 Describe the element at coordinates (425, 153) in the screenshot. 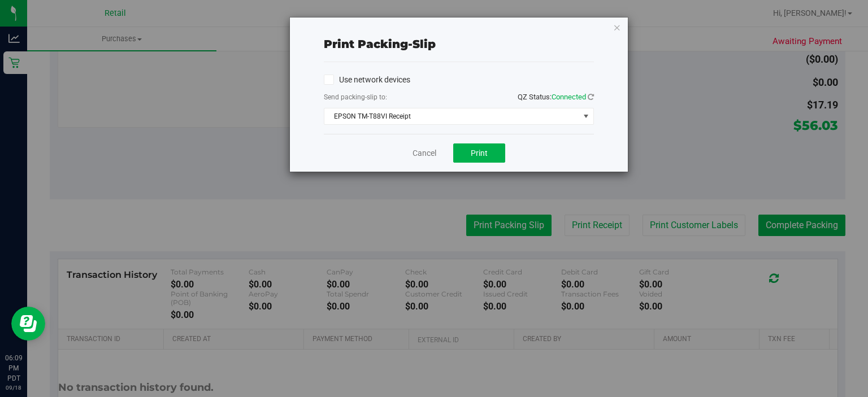

I see `a: Cancel` at that location.